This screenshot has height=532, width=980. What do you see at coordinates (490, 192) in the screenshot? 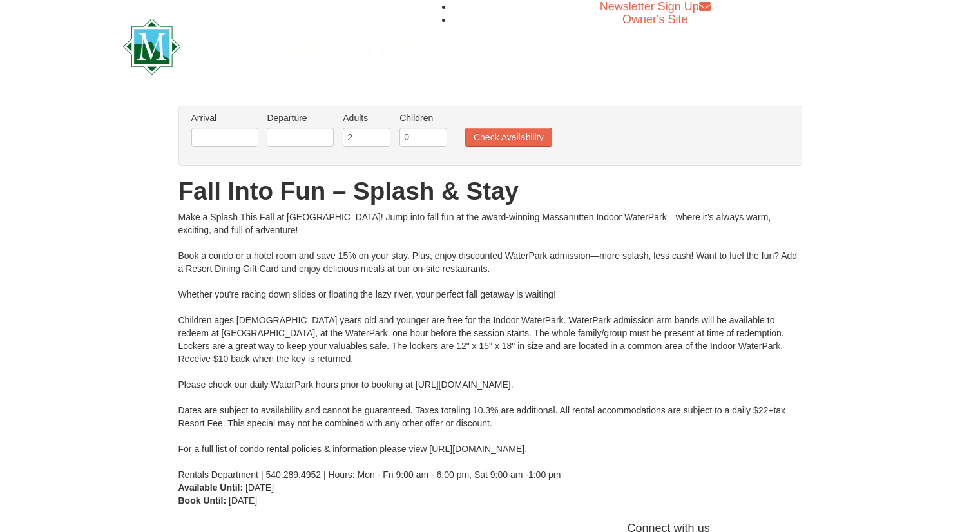
I see `h1: Fall Into Fun – Splash & Stay` at bounding box center [490, 192].